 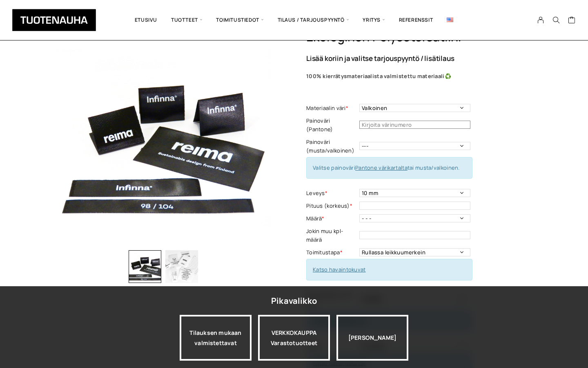 I want to click on label: Painoväri (Pantone), so click(x=331, y=125).